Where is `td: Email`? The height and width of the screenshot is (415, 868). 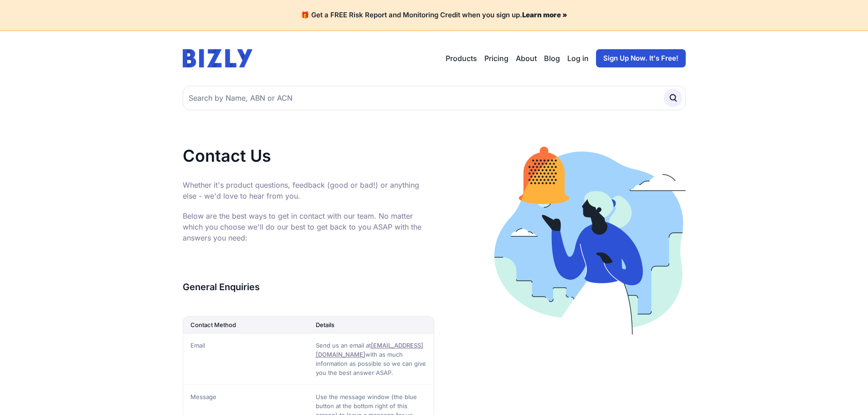
td: Email is located at coordinates (246, 359).